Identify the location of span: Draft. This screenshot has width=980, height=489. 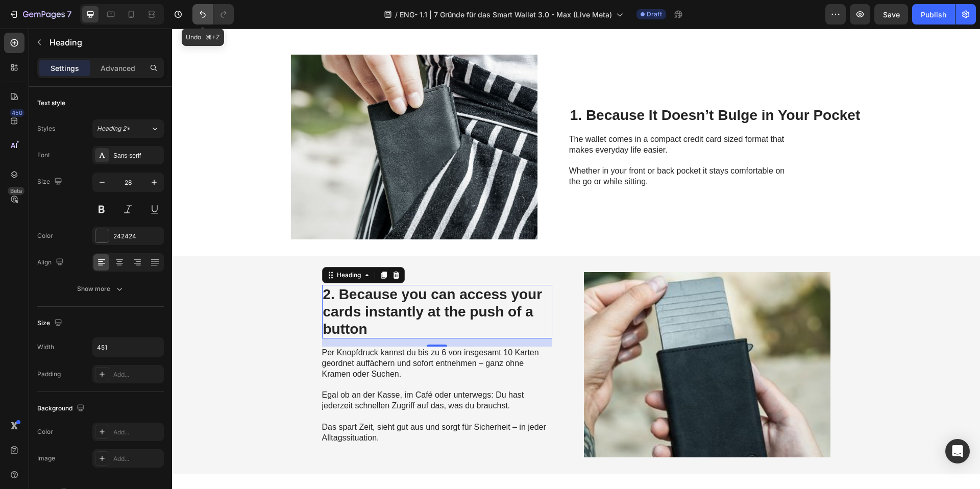
(654, 15).